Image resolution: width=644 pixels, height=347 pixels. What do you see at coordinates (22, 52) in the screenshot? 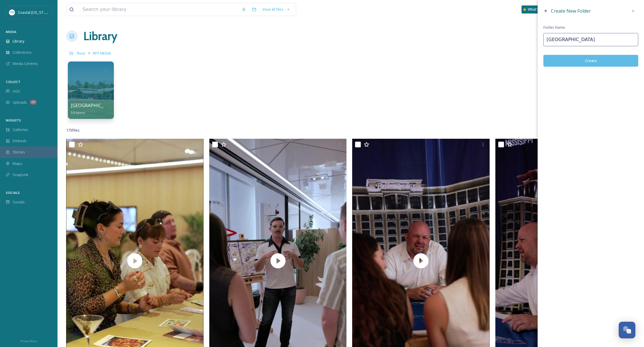
I see `span: Collections` at bounding box center [22, 52].